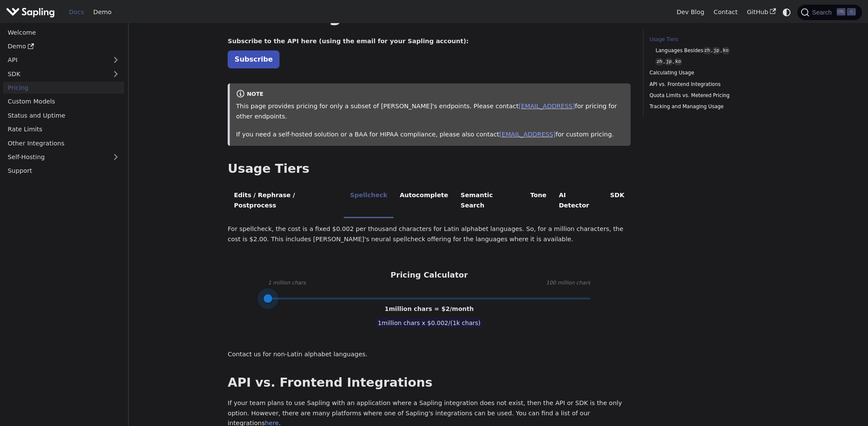 This screenshot has height=426, width=868. What do you see at coordinates (429, 383) in the screenshot?
I see `h2: API vs. Frontend Integrations` at bounding box center [429, 383].